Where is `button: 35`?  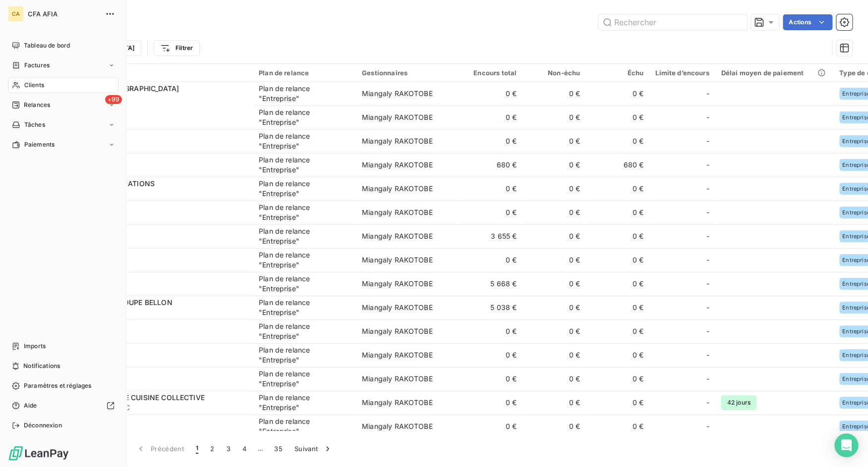 button: 35 is located at coordinates (278, 449).